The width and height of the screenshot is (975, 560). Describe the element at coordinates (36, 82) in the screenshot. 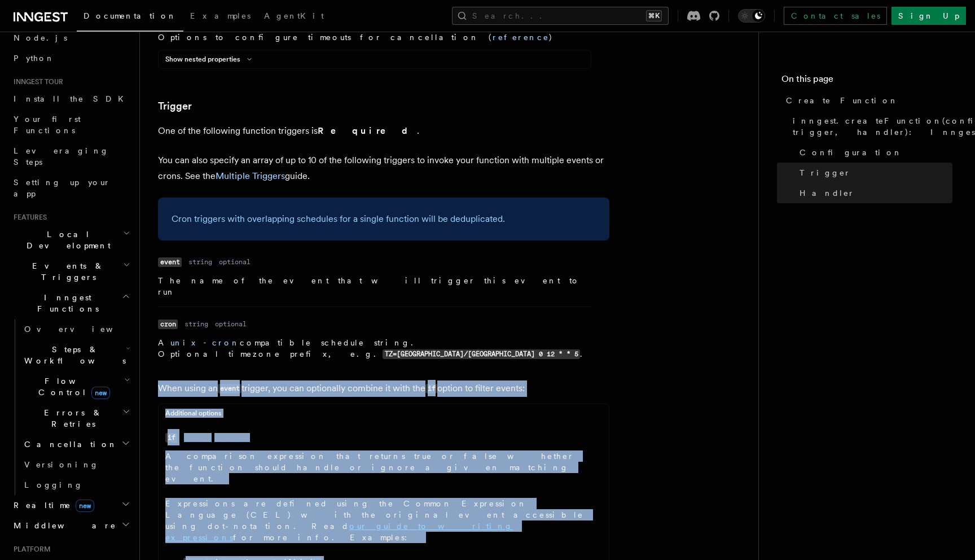

I see `span: Inngest tour` at that location.